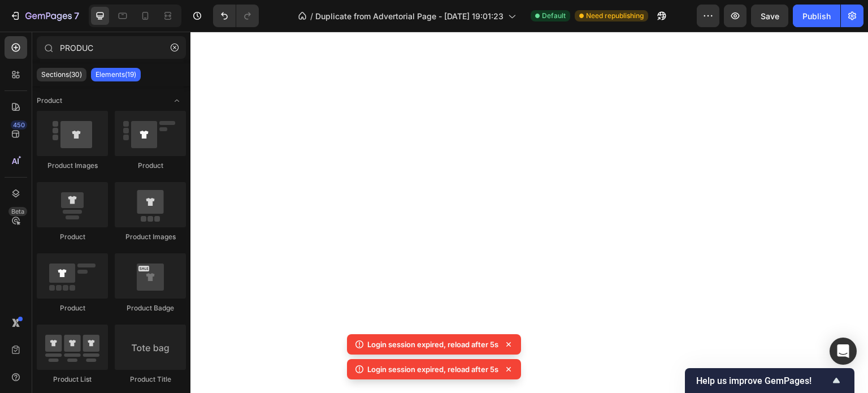 The width and height of the screenshot is (868, 393). I want to click on span: Save, so click(769, 16).